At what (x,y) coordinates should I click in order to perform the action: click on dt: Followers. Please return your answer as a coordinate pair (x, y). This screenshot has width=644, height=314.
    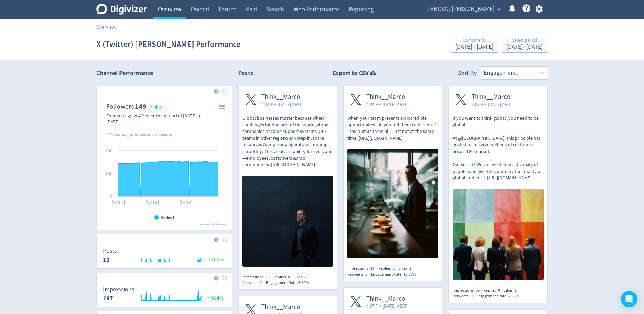
    Looking at the image, I should click on (120, 106).